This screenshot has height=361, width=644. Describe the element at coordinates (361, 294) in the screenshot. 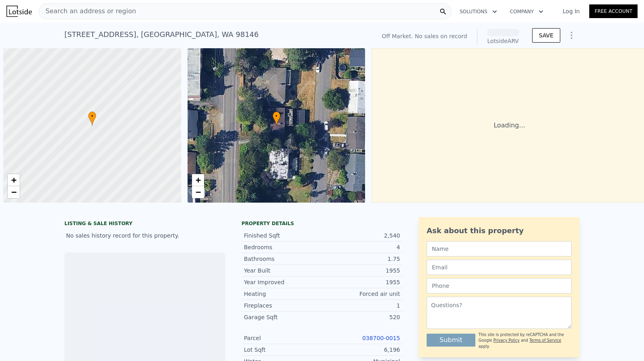

I see `div: Forced air unit` at that location.